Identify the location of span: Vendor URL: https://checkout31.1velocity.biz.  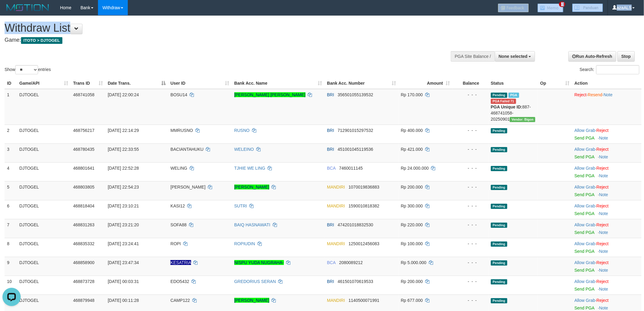
(522, 119).